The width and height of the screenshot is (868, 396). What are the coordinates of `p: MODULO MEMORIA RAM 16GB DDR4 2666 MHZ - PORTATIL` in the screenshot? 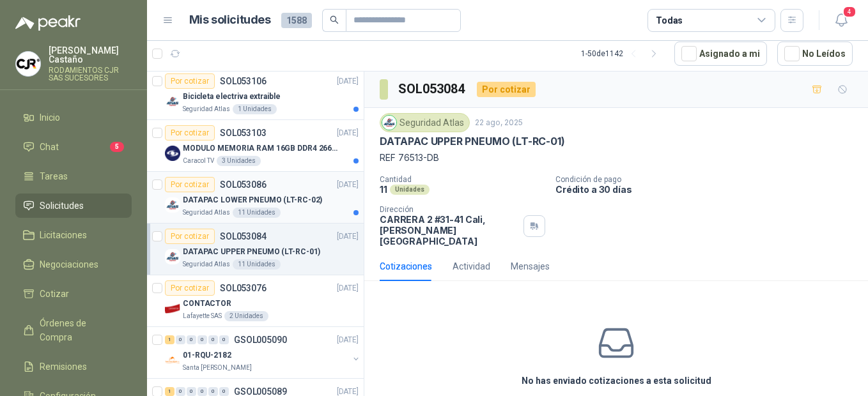 It's located at (262, 148).